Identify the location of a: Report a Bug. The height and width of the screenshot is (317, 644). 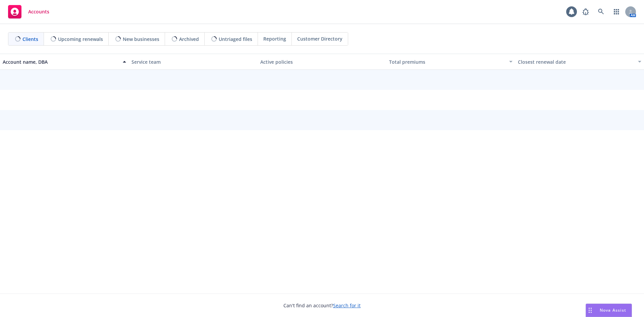
(586, 12).